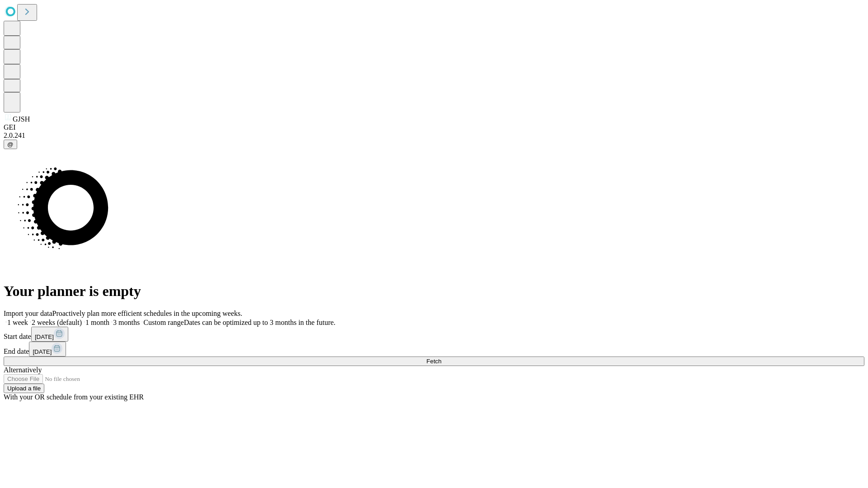  What do you see at coordinates (24, 388) in the screenshot?
I see `button: Upload a file` at bounding box center [24, 388].